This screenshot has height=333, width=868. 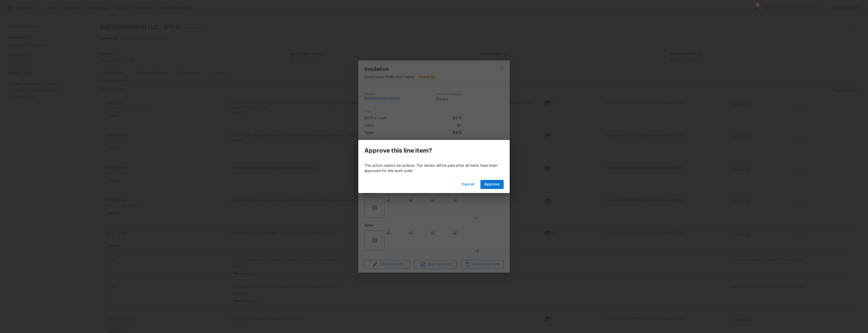 What do you see at coordinates (492, 185) in the screenshot?
I see `button: Approve` at bounding box center [492, 185].